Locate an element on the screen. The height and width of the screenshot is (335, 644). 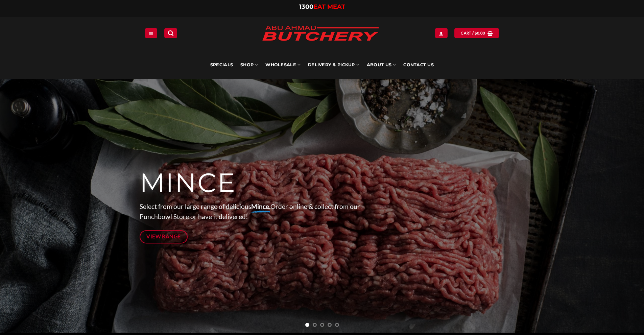
li: Page dot 2 is located at coordinates (315, 325).